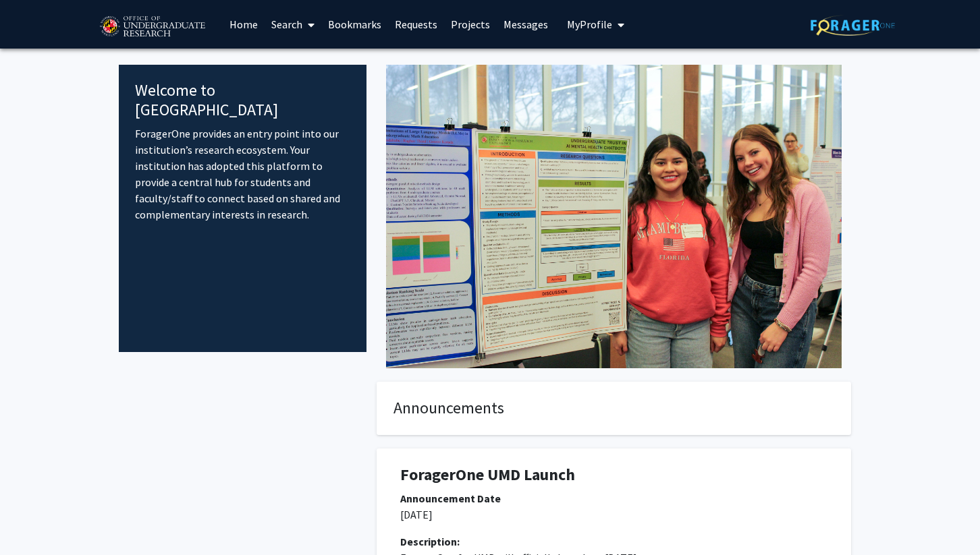 The height and width of the screenshot is (555, 980). I want to click on div: Announcement Date, so click(613, 499).